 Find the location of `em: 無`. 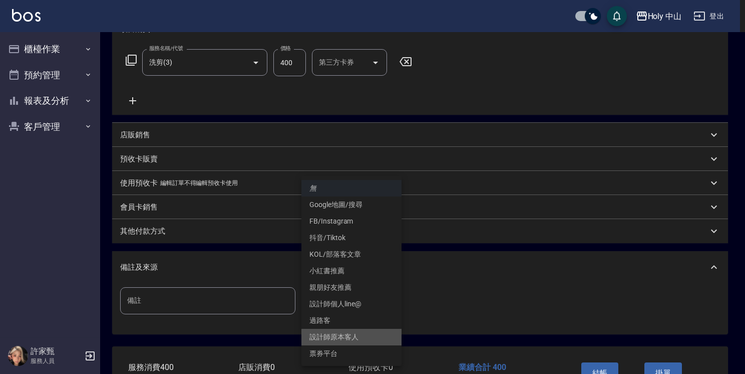

em: 無 is located at coordinates (313, 188).